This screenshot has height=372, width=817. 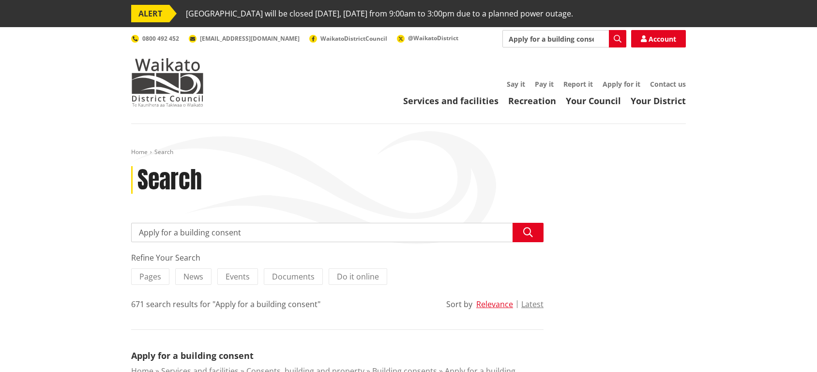 I want to click on a: Apply for it, so click(x=621, y=84).